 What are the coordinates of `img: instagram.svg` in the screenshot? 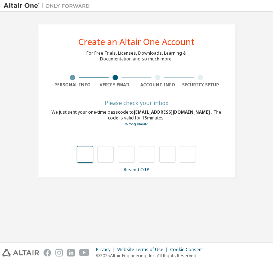 It's located at (59, 253).